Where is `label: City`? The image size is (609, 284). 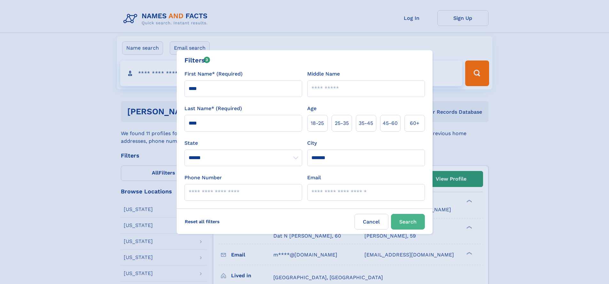 label: City is located at coordinates (312, 143).